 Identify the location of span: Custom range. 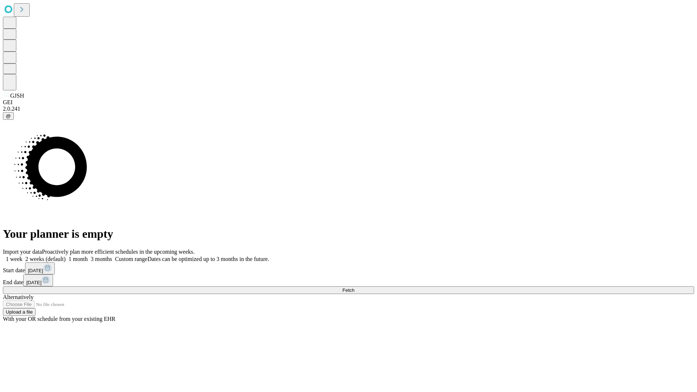
(131, 259).